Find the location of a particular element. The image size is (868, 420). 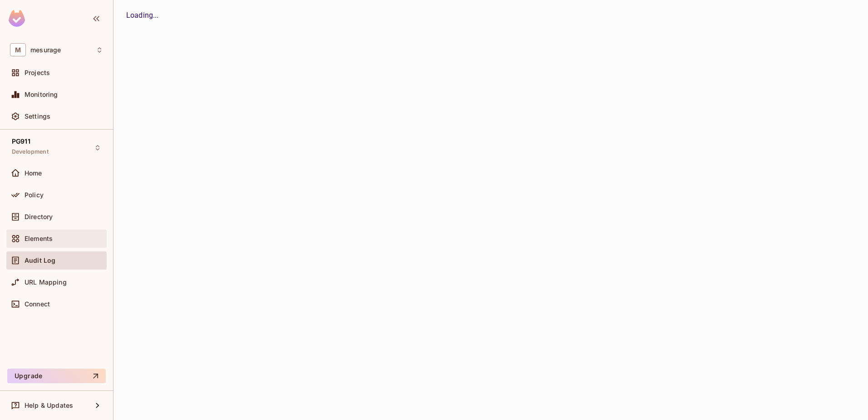

span: URL Mapping is located at coordinates (46, 282).